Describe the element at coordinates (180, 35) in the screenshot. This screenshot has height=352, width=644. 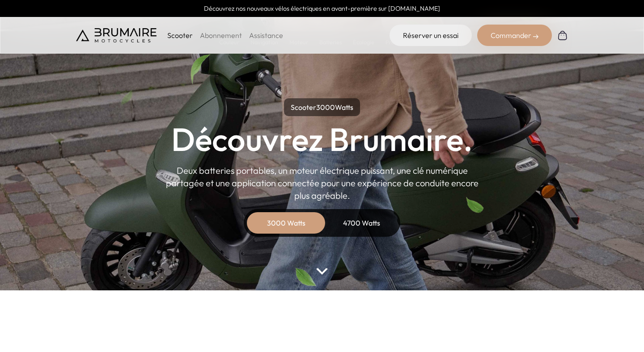
I see `p: Scooter` at that location.